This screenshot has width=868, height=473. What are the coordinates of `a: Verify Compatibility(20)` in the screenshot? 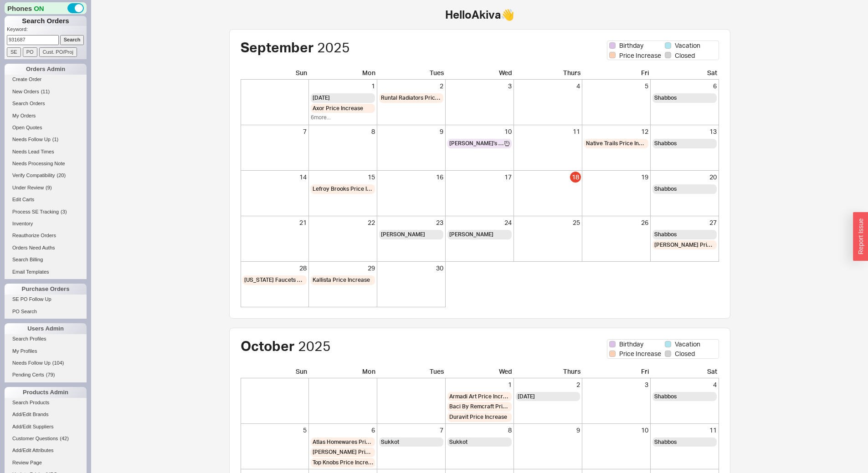 It's located at (45, 175).